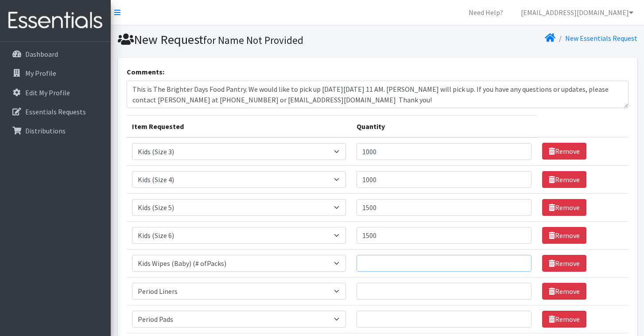  Describe the element at coordinates (55, 21) in the screenshot. I see `img: HumanEssentials` at that location.